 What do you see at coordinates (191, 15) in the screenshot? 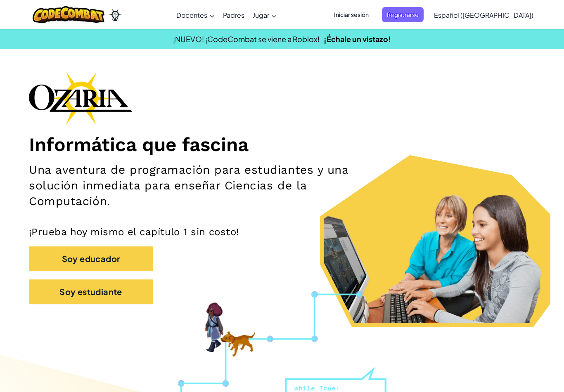
I see `span: Docentes` at bounding box center [191, 15].